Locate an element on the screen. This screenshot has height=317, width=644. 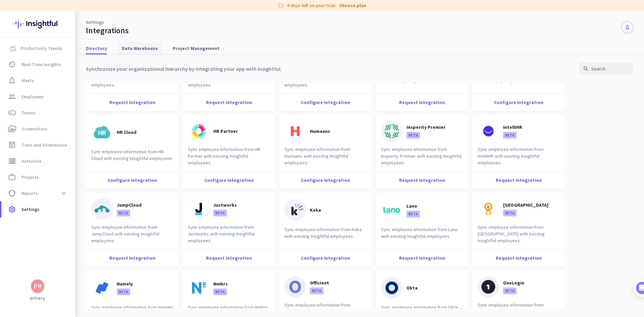
p: About 10 minutes is located at coordinates (106, 91).